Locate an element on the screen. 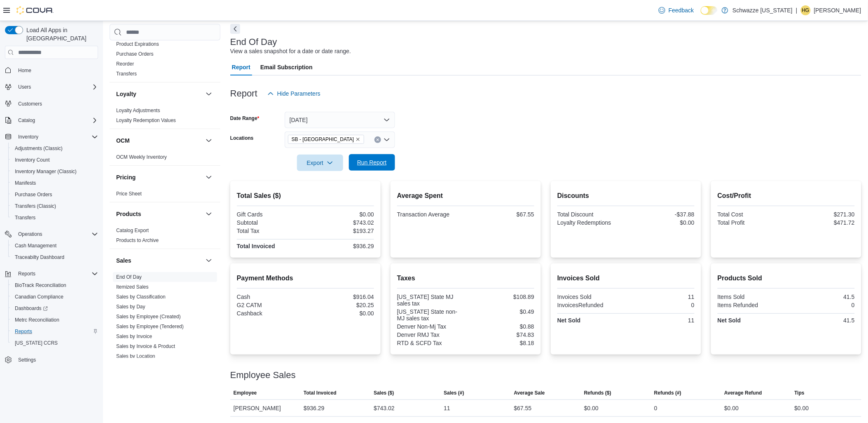 The width and height of the screenshot is (868, 423). span: HG is located at coordinates (806, 10).